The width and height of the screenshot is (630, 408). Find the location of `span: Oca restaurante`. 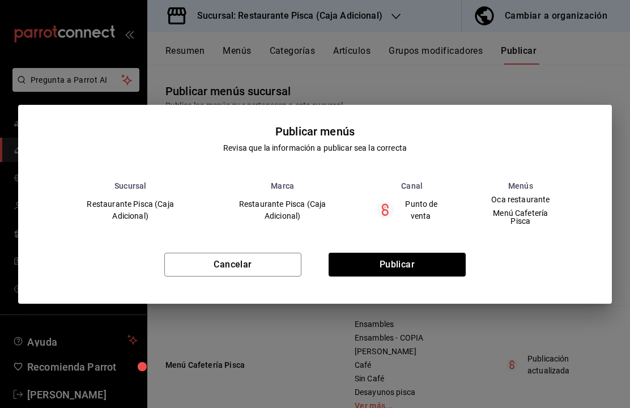

span: Oca restaurante is located at coordinates (521, 200).